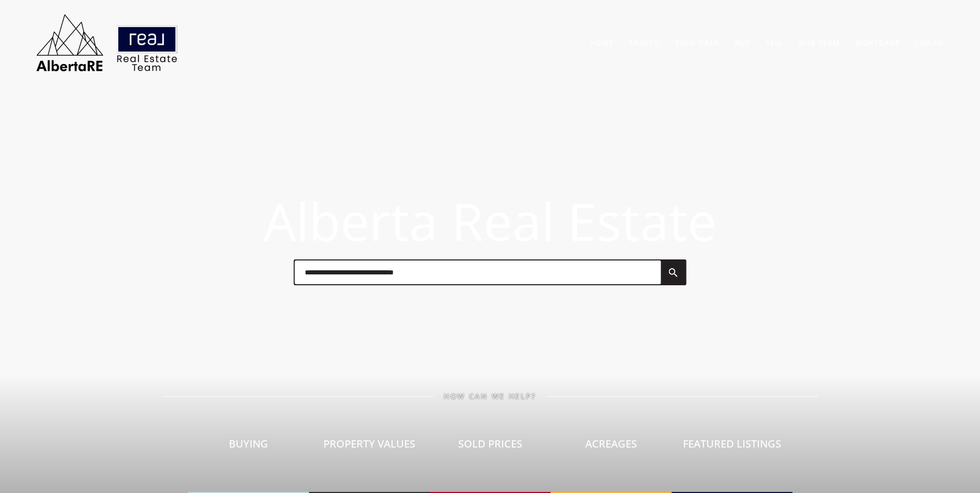 Image resolution: width=980 pixels, height=493 pixels. I want to click on span: Featured Listings, so click(732, 444).